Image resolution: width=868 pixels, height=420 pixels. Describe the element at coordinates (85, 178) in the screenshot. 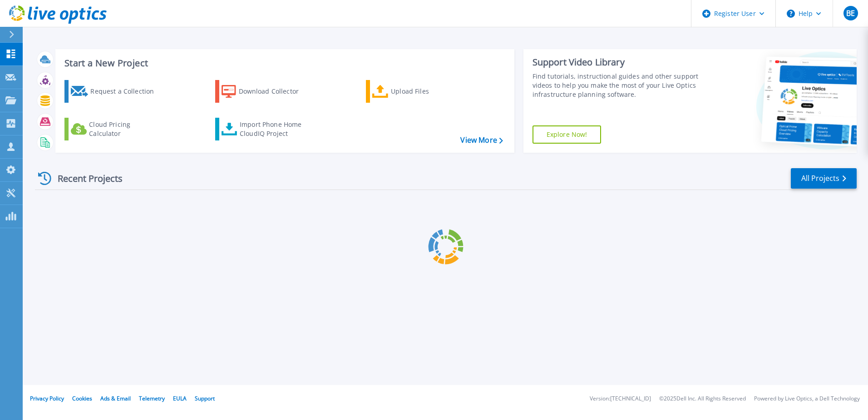

I see `div: Recent Projects` at that location.